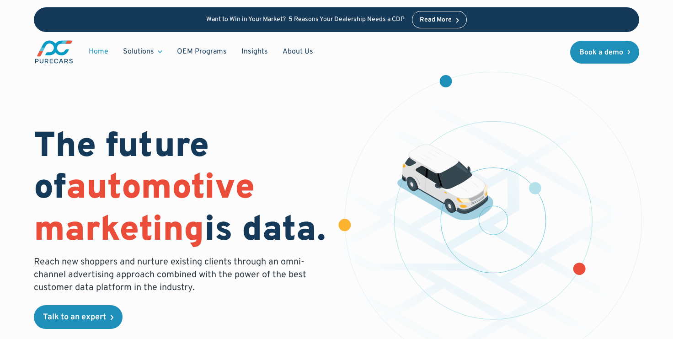 The height and width of the screenshot is (339, 673). Describe the element at coordinates (439, 20) in the screenshot. I see `a: Read More` at that location.